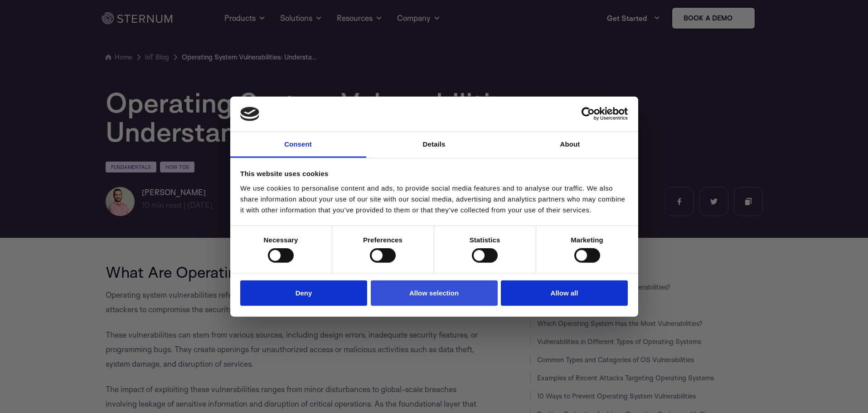 This screenshot has height=413, width=868. What do you see at coordinates (281, 240) in the screenshot?
I see `strong: Necessary` at bounding box center [281, 240].